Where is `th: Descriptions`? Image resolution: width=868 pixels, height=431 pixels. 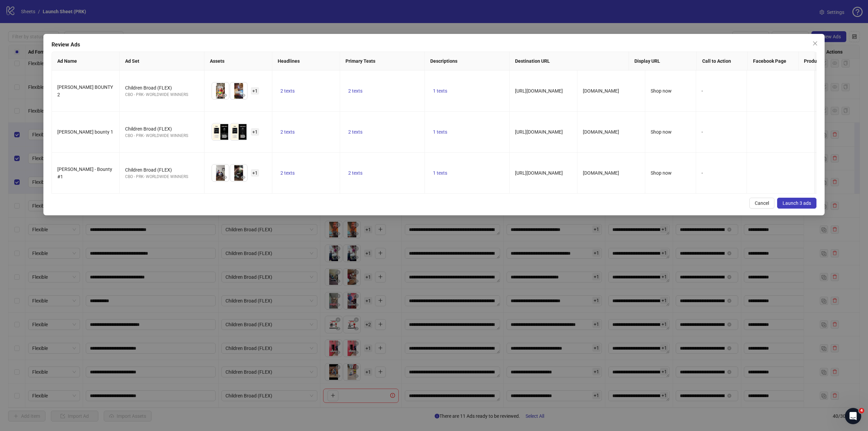
th: Descriptions is located at coordinates (467, 61).